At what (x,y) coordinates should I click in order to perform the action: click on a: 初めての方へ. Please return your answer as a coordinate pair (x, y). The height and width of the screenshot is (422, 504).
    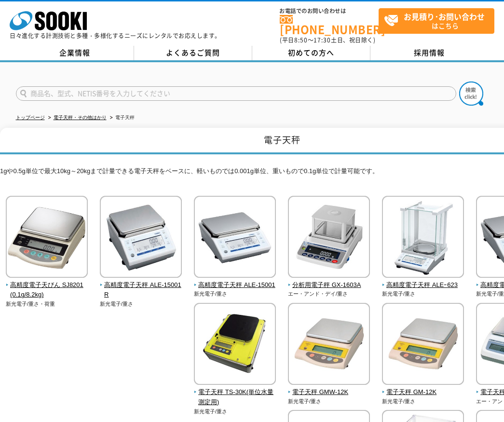
    Looking at the image, I should click on (311, 53).